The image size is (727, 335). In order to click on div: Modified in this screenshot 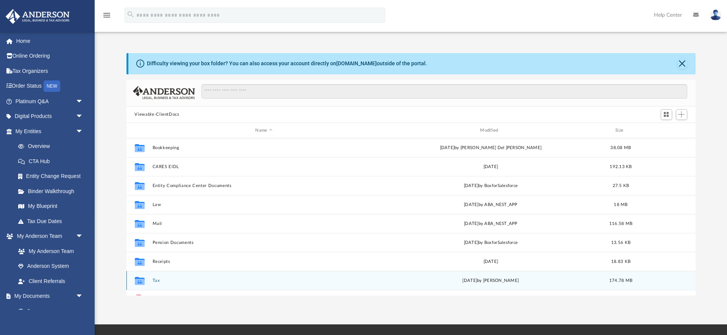, I will do `click(491, 130)`.